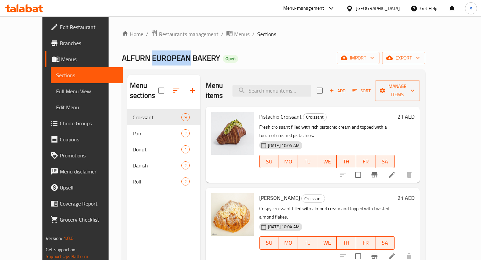 The height and width of the screenshot is (260, 481). What do you see at coordinates (164, 149) in the screenshot?
I see `div: Donut1` at bounding box center [164, 149].